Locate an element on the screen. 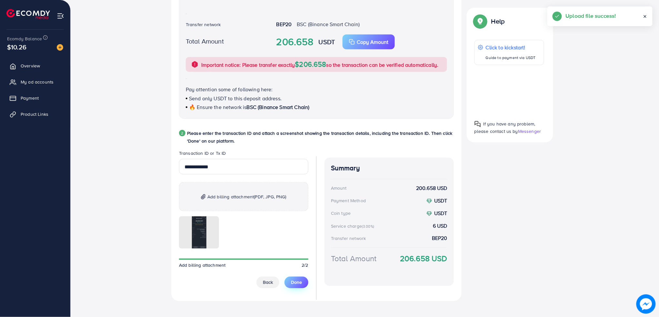 The height and width of the screenshot is (317, 659). p: Important notice: Please transfer exactly so the transaction can be verified automatically. is located at coordinates (320, 65).